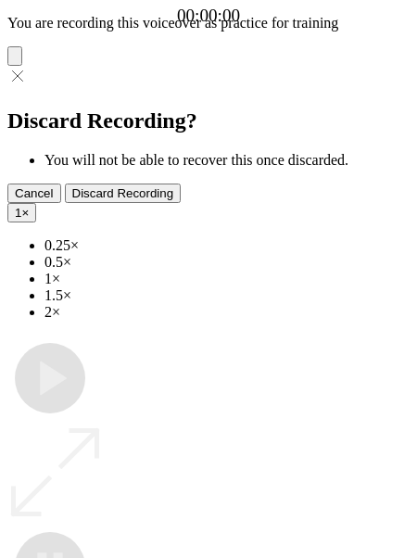 This screenshot has width=417, height=558. What do you see at coordinates (227, 279) in the screenshot?
I see `li: 1×` at bounding box center [227, 279].